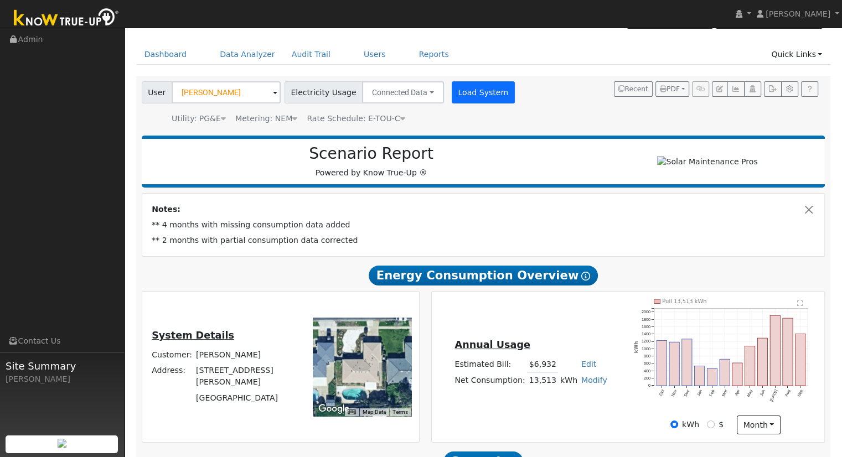  What do you see at coordinates (490, 365) in the screenshot?
I see `td: Estimated Bill:` at bounding box center [490, 365].